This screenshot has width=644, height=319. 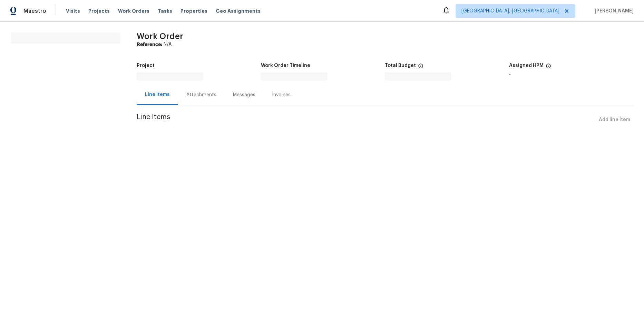 I want to click on span: The hpm assigned to this work order., so click(x=548, y=68).